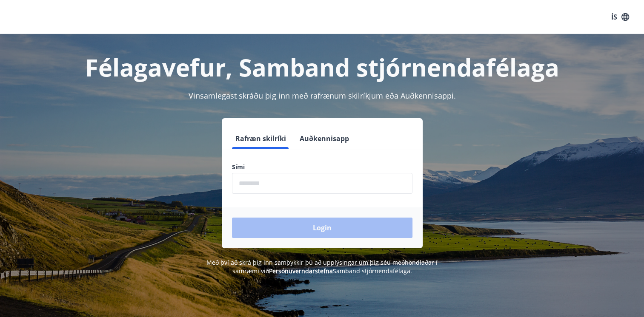  What do you see at coordinates (322, 96) in the screenshot?
I see `span: Vinsamlegast skráðu þig inn með rafrænum skilríkjum eða Auðkennisappi.` at bounding box center [322, 96].